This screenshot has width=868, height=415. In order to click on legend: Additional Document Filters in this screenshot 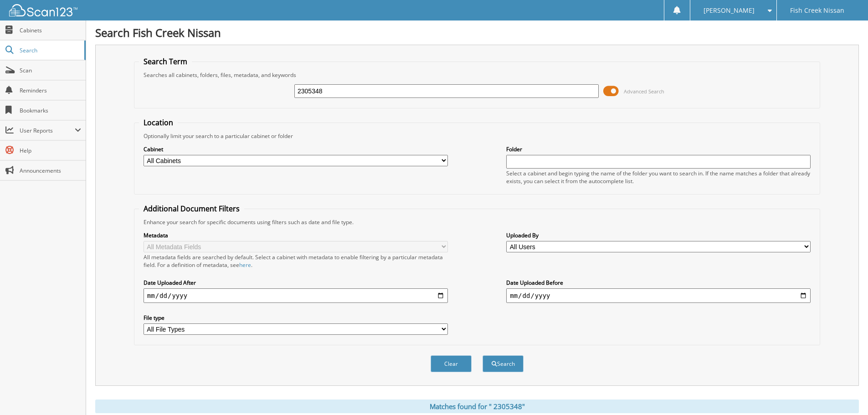, I will do `click(191, 209)`.